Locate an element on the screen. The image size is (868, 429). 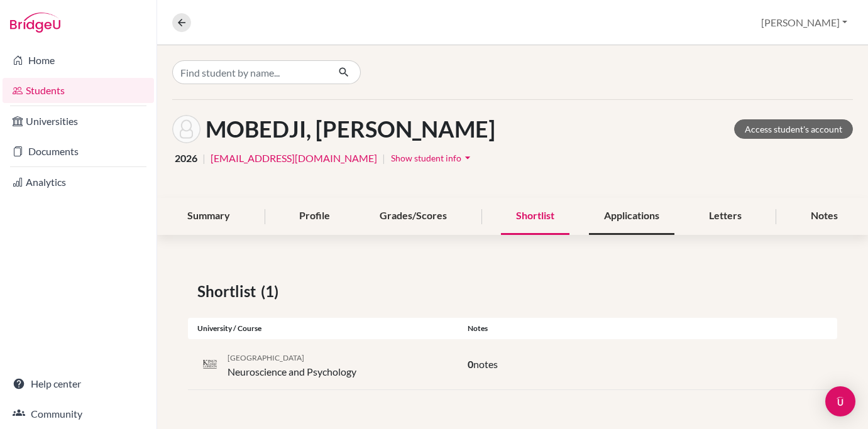
span: 0 is located at coordinates (470, 363).